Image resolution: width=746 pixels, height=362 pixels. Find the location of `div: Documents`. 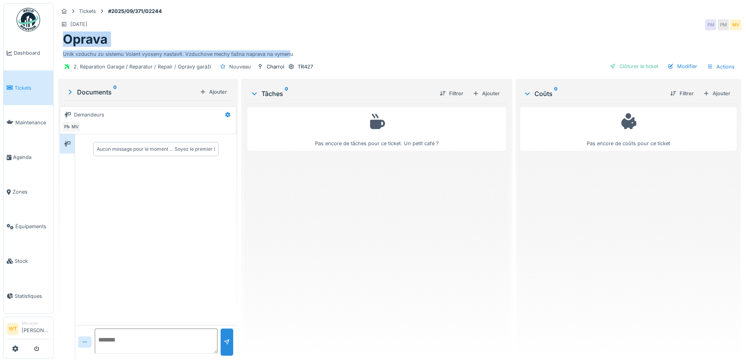

div: Documents is located at coordinates (131, 92).